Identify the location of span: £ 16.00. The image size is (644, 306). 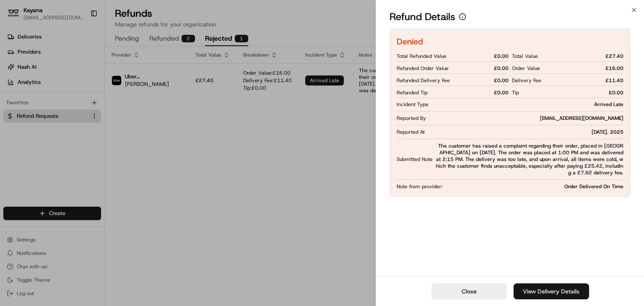
(614, 69).